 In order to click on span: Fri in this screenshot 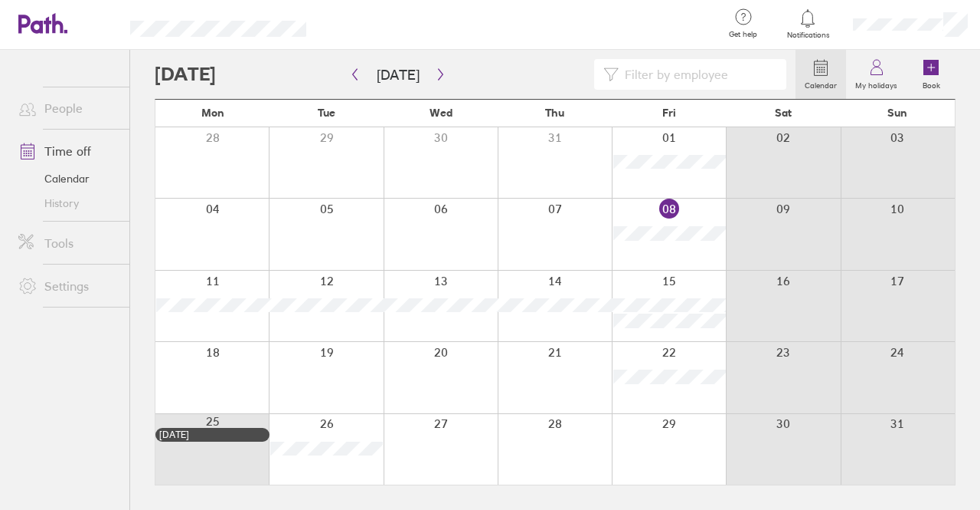, I will do `click(669, 113)`.